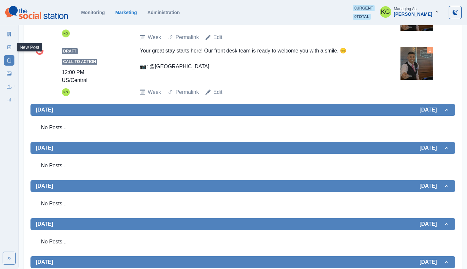  What do you see at coordinates (256, 65) in the screenshot?
I see `div: Your great stay starts here! Our front desk team is ready to welcome you with a smile. 😊 📷: @[GEO...` at bounding box center [256, 65].